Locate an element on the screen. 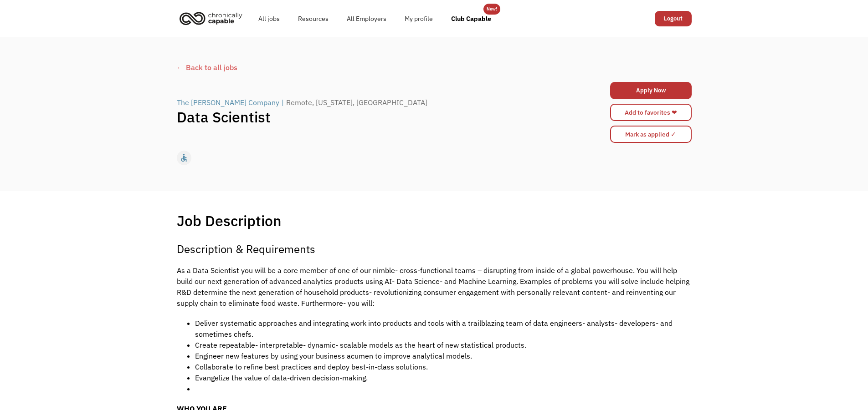  a: All jobs is located at coordinates (269, 18).